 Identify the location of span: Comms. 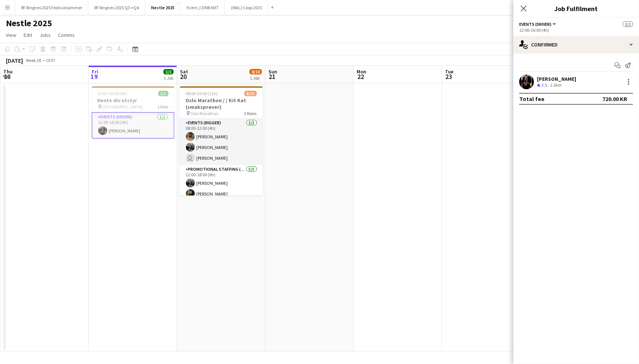
(66, 35).